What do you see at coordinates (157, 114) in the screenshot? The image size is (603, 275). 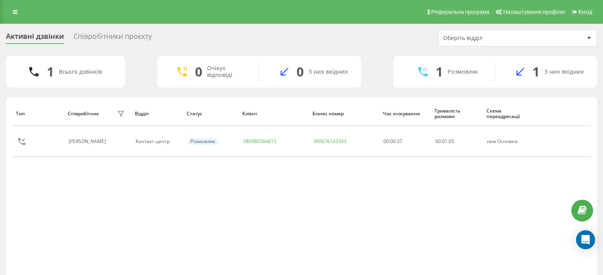 I see `div: Відділ` at bounding box center [157, 114].